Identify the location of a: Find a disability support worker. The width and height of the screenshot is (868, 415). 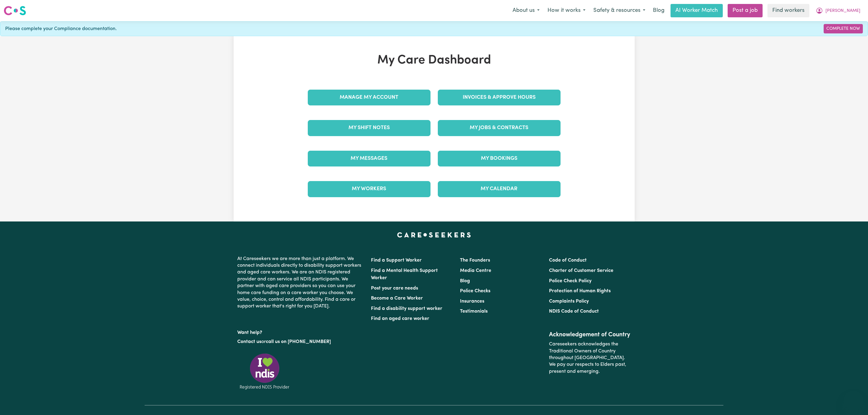
(407, 309).